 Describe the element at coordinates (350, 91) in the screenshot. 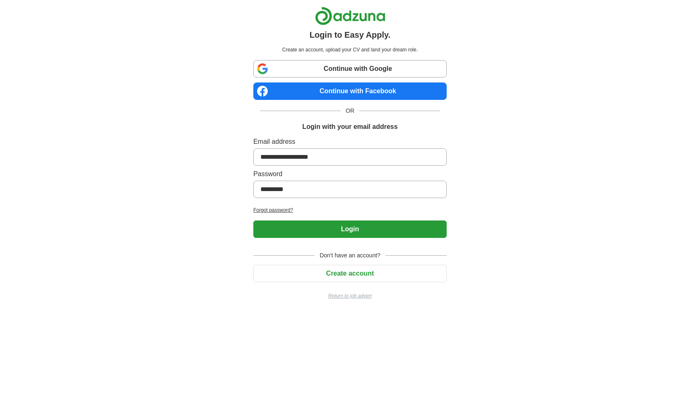

I see `a: Continue with Facebook` at that location.